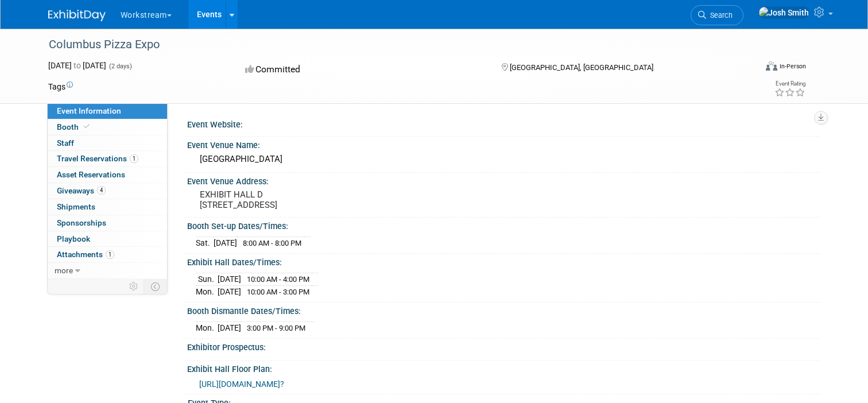 The height and width of the screenshot is (403, 868). Describe the element at coordinates (60, 87) in the screenshot. I see `td: Tags` at that location.